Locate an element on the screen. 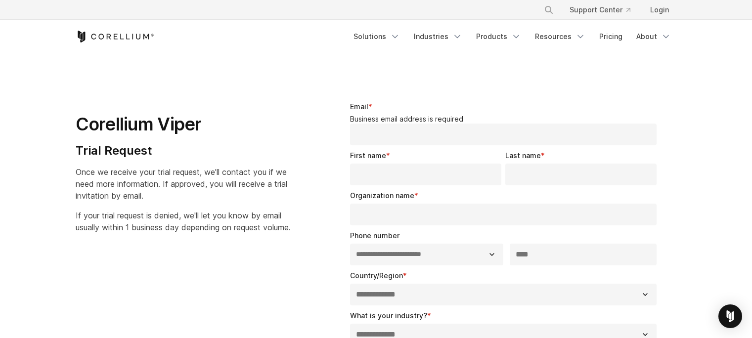 This screenshot has height=338, width=752. span: What is your industry? is located at coordinates (388, 315).